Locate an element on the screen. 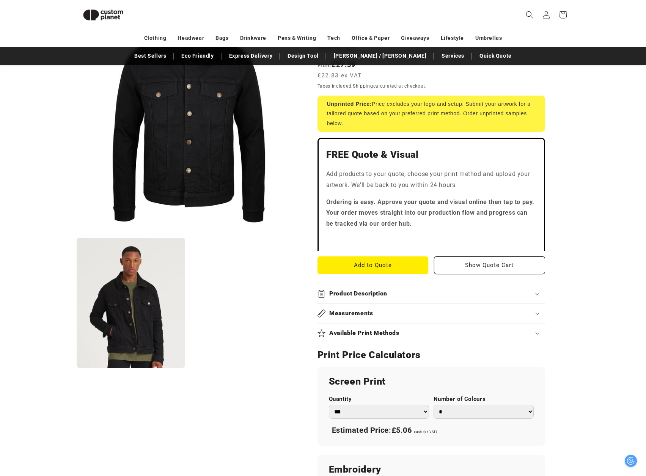 Image resolution: width=646 pixels, height=476 pixels. a: Quick Quote is located at coordinates (495, 56).